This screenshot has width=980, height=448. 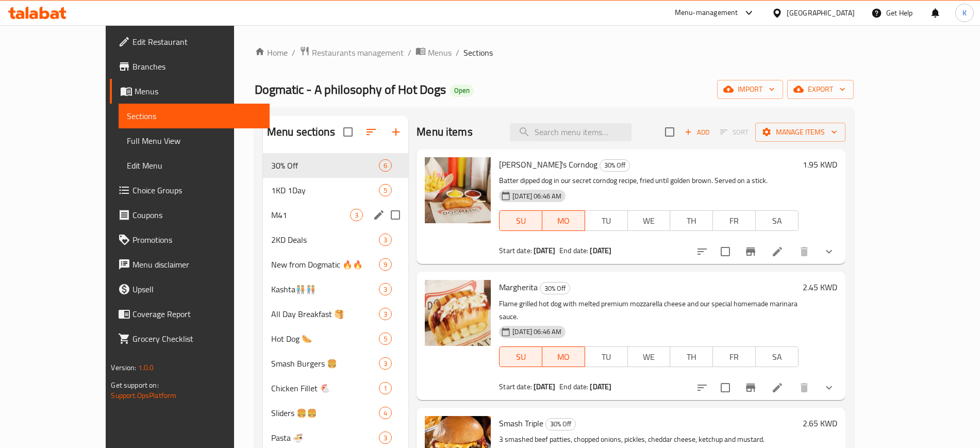 I want to click on div: New from Dogmatic 🔥🔥9, so click(x=336, y=264).